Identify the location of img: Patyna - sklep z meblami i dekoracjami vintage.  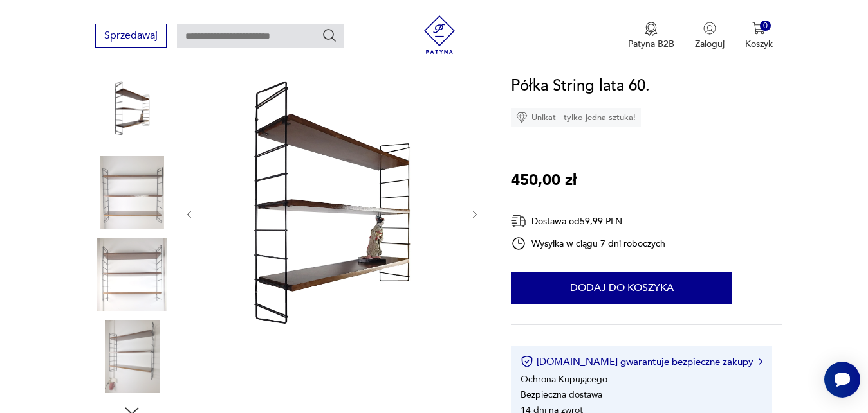
(439, 34).